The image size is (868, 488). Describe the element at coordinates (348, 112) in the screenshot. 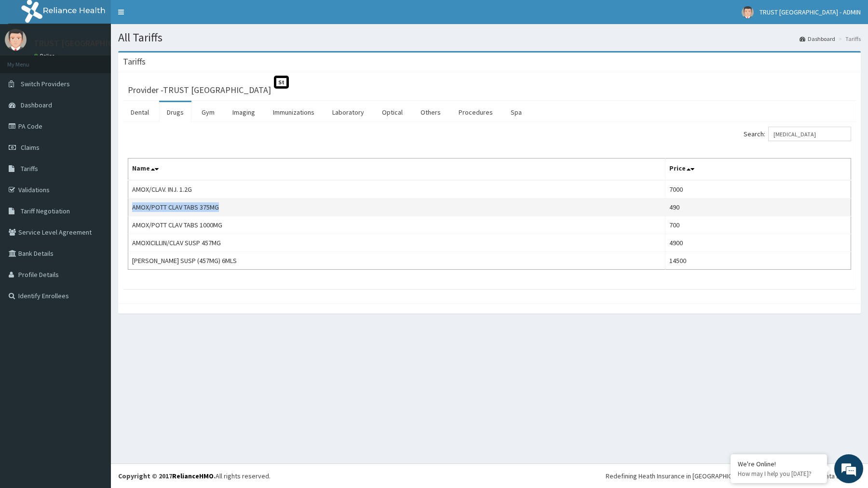

I see `a: Laboratory` at that location.